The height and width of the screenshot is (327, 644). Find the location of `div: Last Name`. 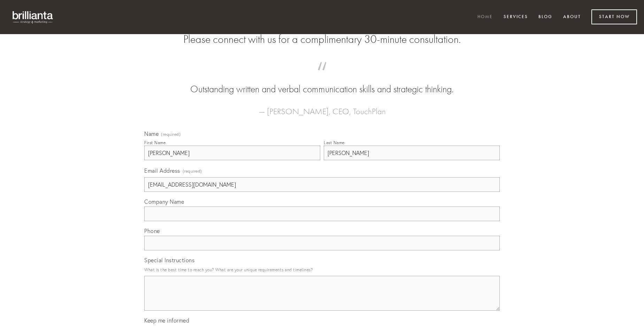

div: Last Name is located at coordinates (334, 143).